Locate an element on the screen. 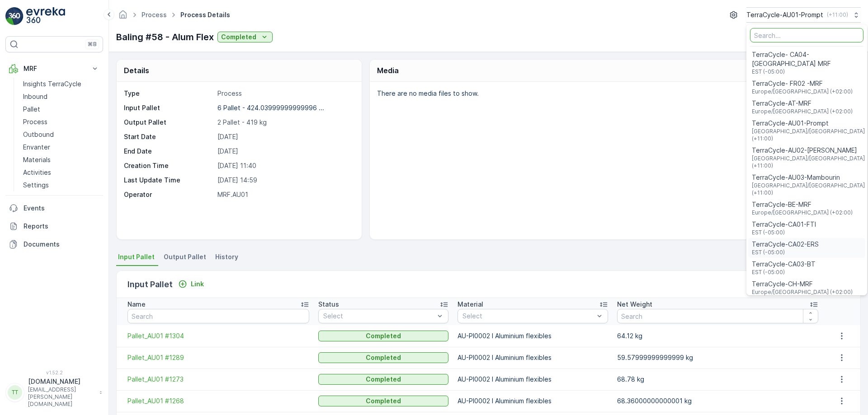  a: Materials is located at coordinates (61, 160).